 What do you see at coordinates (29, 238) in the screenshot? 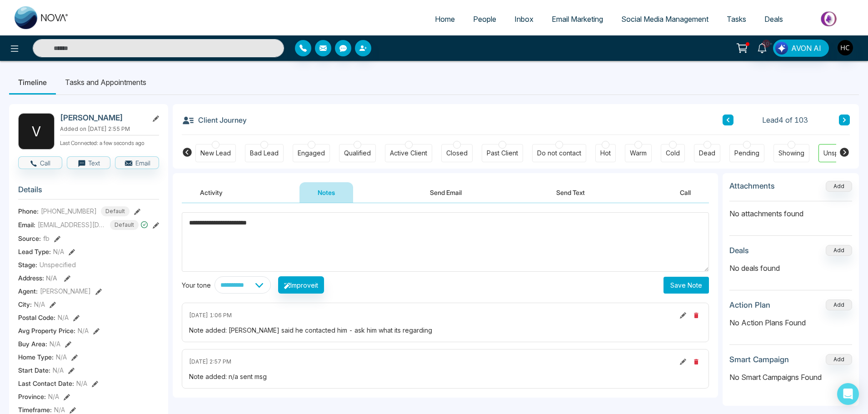
I see `span: Source:` at bounding box center [29, 238].